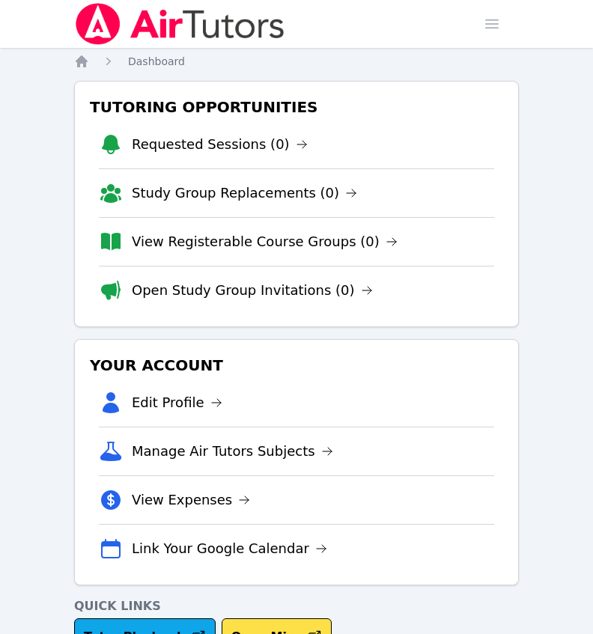 The width and height of the screenshot is (593, 634). Describe the element at coordinates (180, 24) in the screenshot. I see `img: Air Tutors` at that location.